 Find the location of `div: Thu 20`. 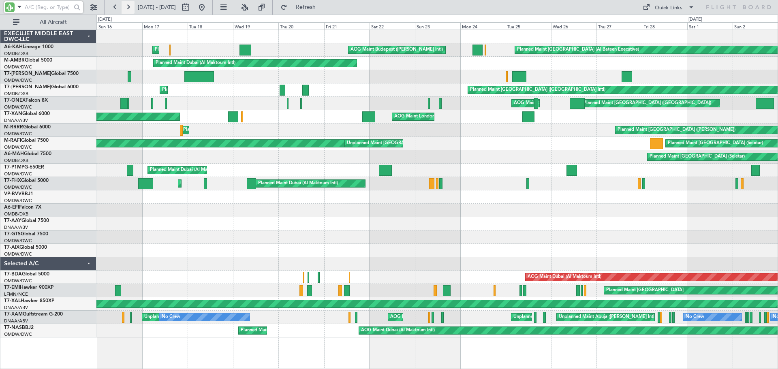

div: Thu 20 is located at coordinates (301, 26).